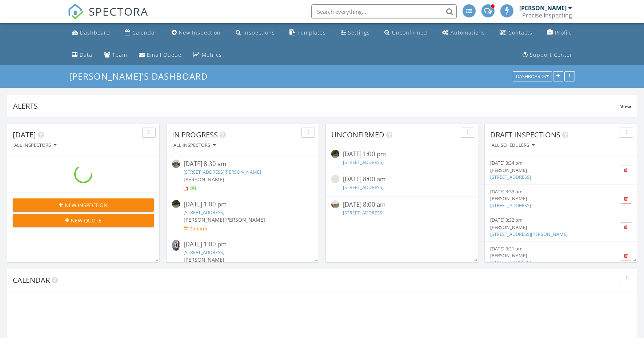 This screenshot has width=644, height=338. I want to click on a: New Inspection, so click(196, 33).